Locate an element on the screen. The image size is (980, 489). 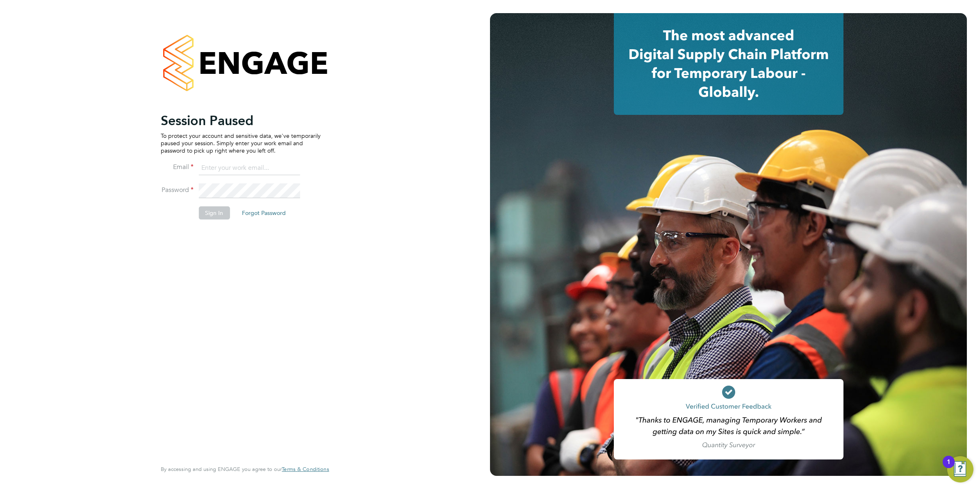
input: Enter your work email... is located at coordinates (249, 168).